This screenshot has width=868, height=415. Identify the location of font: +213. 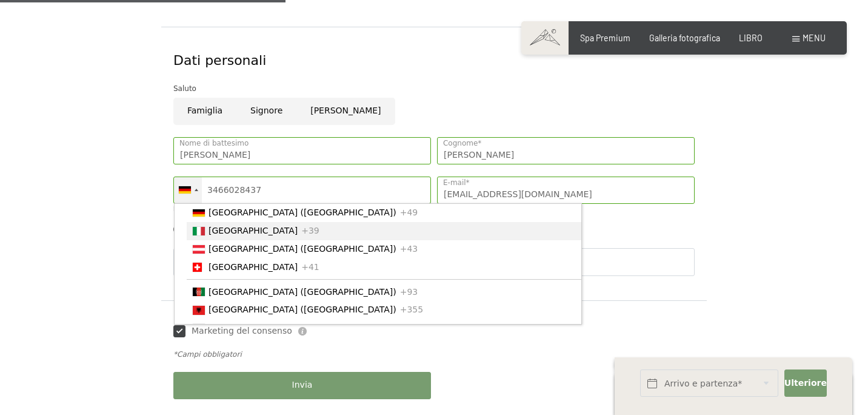
(412, 328).